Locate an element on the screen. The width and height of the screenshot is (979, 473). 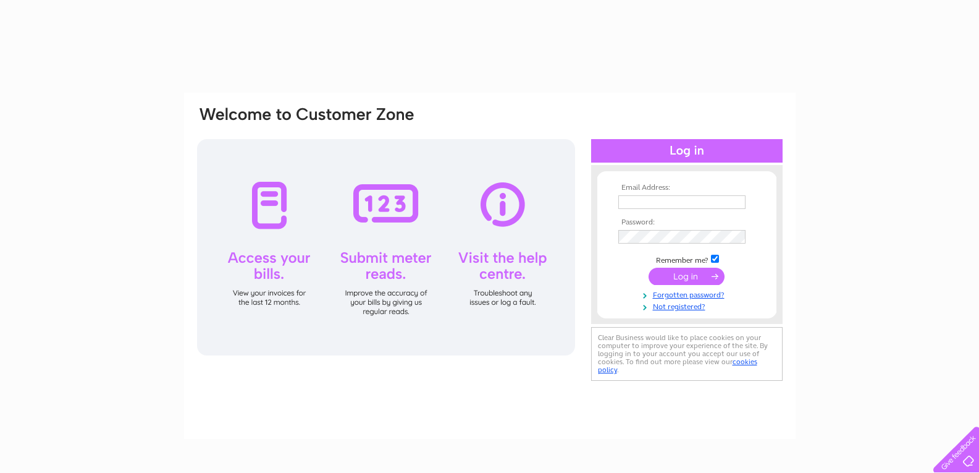
a: Not registered? is located at coordinates (688, 305).